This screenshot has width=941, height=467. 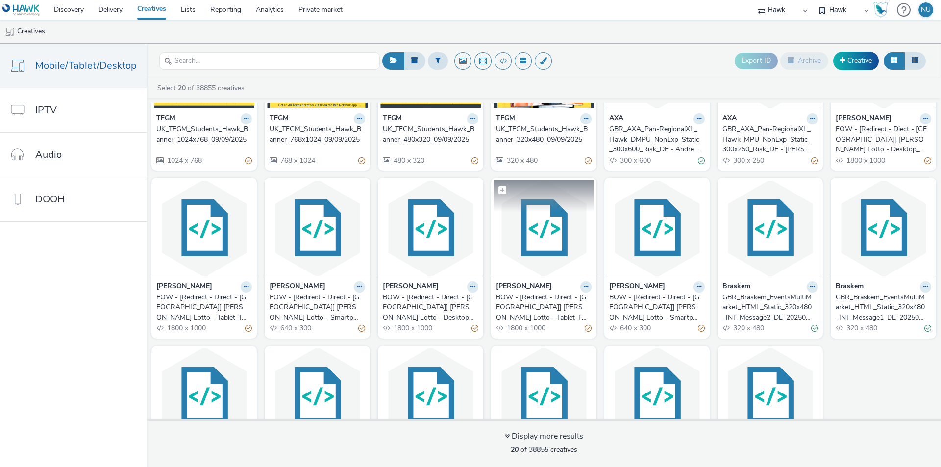 What do you see at coordinates (768, 307) in the screenshot?
I see `div: GBR_Braskem_EventsMultiMarket_HTML_Static_320x480_INT_Message2_DE_20250908` at bounding box center [768, 307].